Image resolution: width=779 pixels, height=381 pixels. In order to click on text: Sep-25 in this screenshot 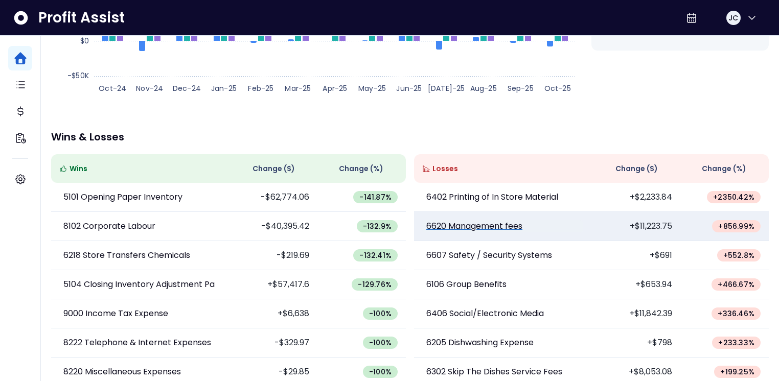, I will do `click(520, 88)`.